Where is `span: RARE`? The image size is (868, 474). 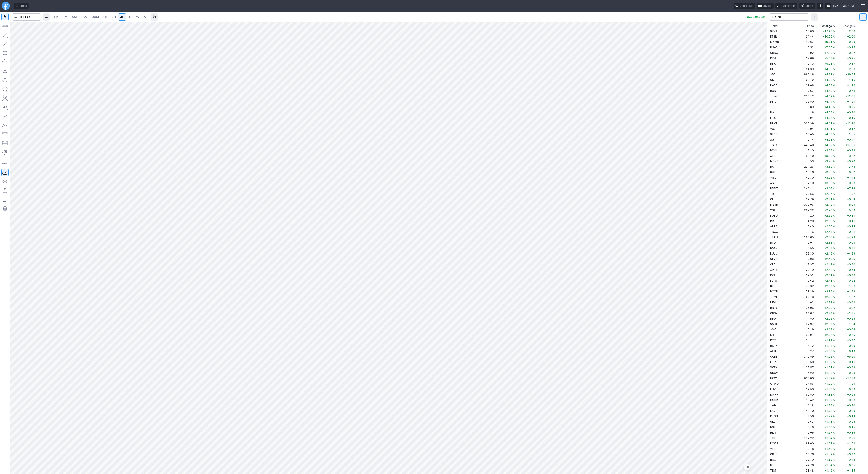 span: RARE is located at coordinates (773, 85).